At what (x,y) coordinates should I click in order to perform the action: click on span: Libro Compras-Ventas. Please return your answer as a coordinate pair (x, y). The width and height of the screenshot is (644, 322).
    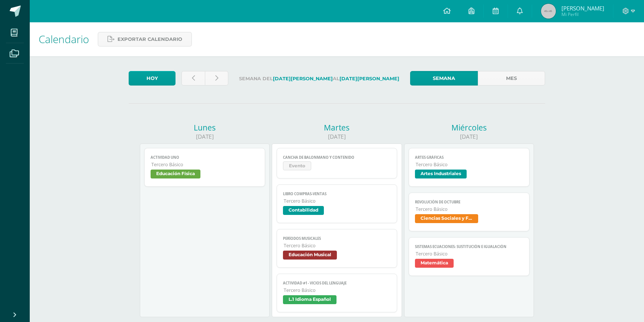
    Looking at the image, I should click on (337, 194).